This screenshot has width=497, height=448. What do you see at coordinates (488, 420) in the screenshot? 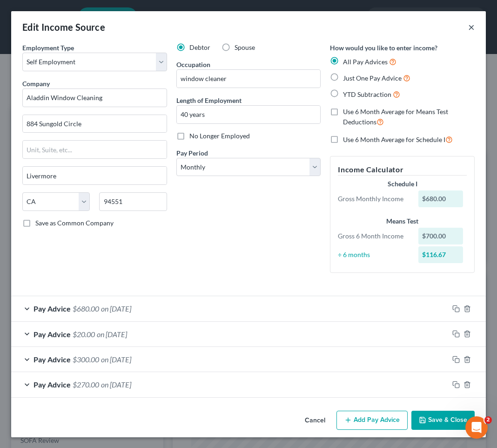
I see `span: 2` at bounding box center [488, 420].